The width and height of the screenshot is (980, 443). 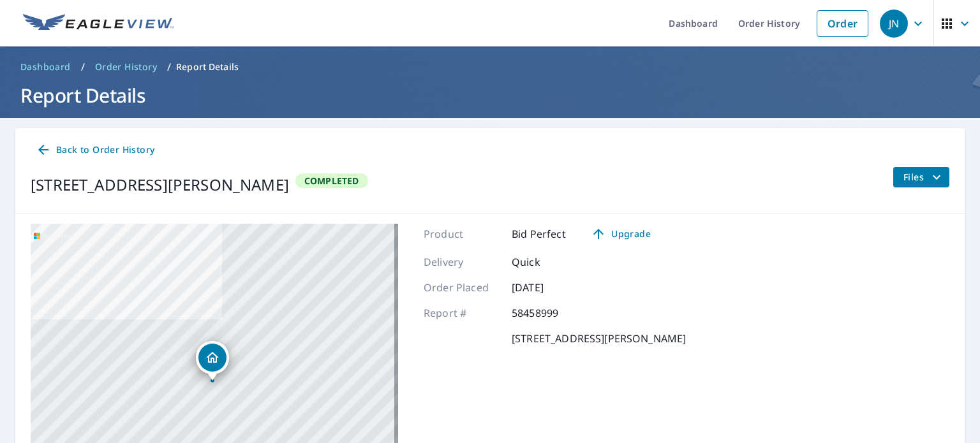 What do you see at coordinates (212, 361) in the screenshot?
I see `div: Dropped pin, building 1, Residential property, 21365 Partridge Ct Brookfield, WI 53045` at bounding box center [212, 361].